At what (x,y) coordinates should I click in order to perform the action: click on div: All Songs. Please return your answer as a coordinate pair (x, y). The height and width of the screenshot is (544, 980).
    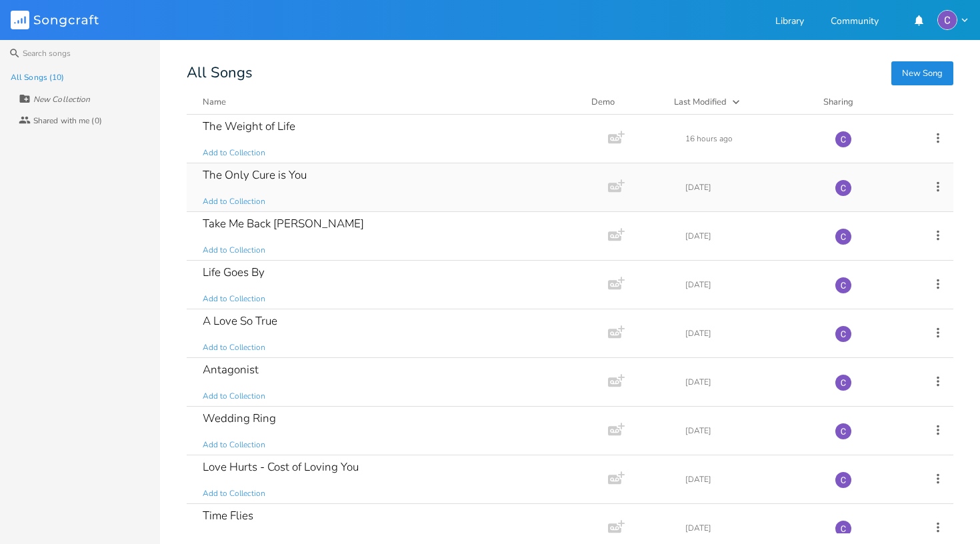
    Looking at the image, I should click on (570, 73).